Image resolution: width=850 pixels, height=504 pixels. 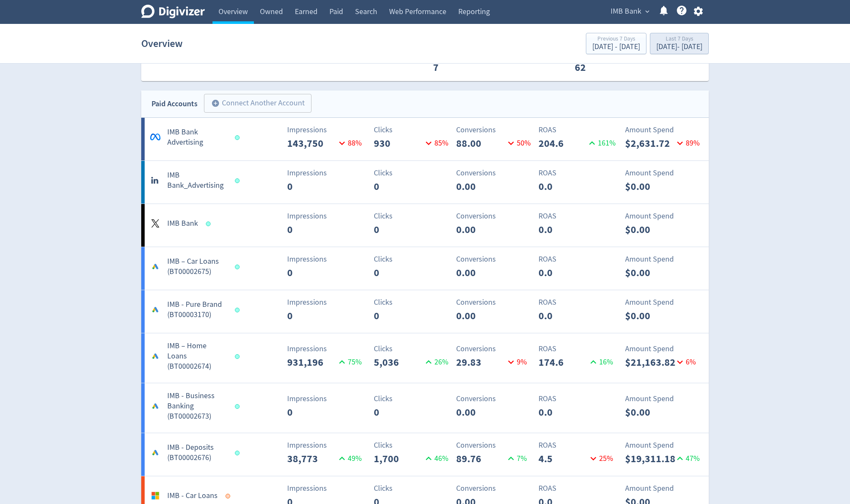 I want to click on span: Data last synced: 8 Dec 2024, 12:01pm (AEDT), so click(x=229, y=495).